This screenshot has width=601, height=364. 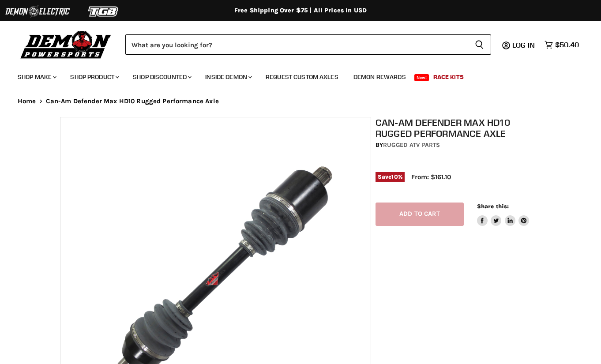 I want to click on a: Demon Rewards, so click(x=380, y=77).